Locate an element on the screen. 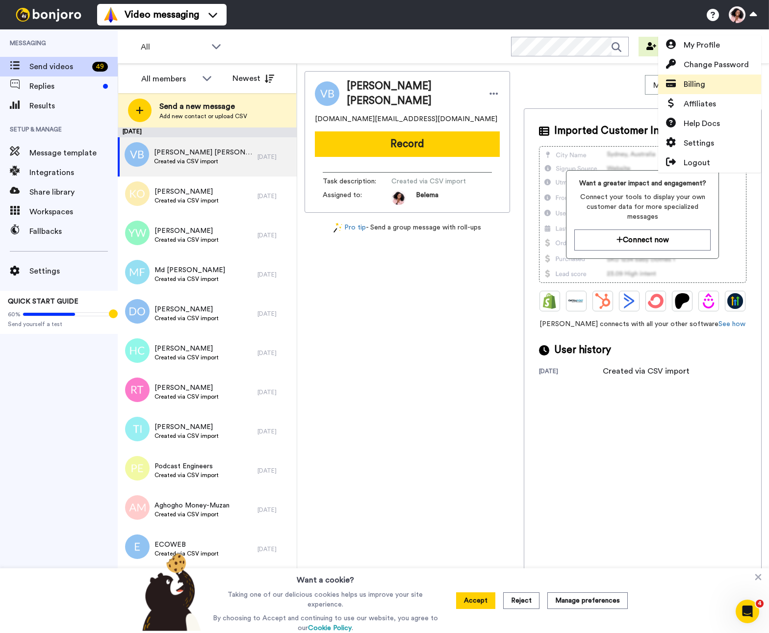 This screenshot has height=633, width=769. span: Results is located at coordinates (74, 106).